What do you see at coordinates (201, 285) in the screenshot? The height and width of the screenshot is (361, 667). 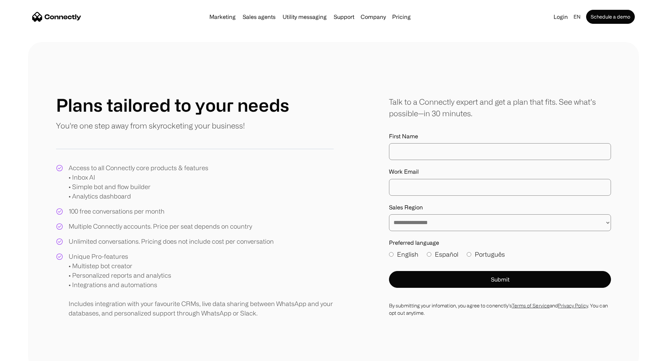 I see `div: Unique Pro-features • Multistep bot creator • Personalized reports and analytics • Integrations a...` at bounding box center [201, 285].